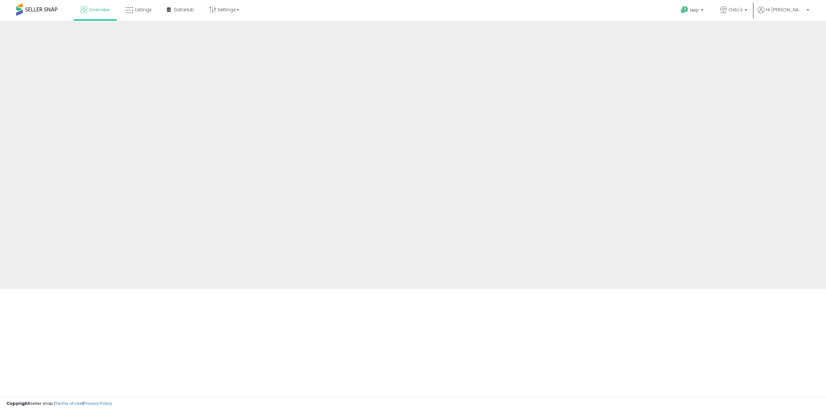  Describe the element at coordinates (735, 10) in the screenshot. I see `span: Oslo's` at that location.